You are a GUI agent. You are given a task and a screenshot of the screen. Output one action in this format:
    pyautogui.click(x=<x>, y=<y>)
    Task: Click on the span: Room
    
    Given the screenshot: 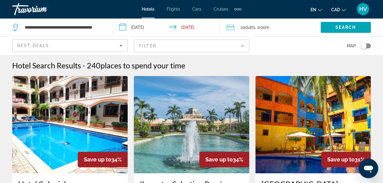 What is the action you would take?
    pyautogui.click(x=264, y=27)
    